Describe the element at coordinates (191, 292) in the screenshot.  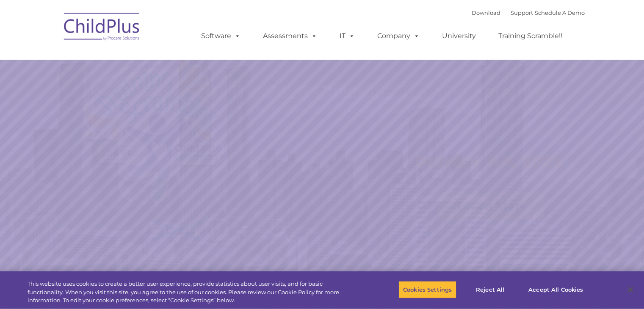
I see `div: This website uses cookies to create a better user experience, provide statistics about user visit...` at that location.